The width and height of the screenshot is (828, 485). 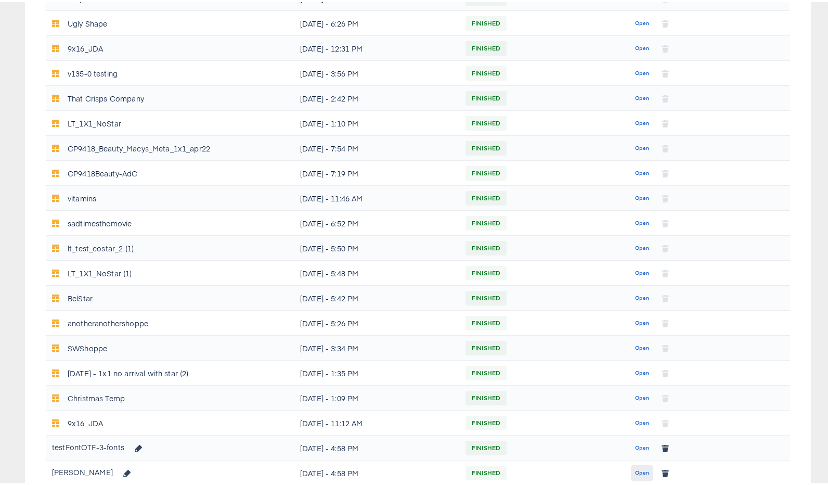 I want to click on div: BelStar, so click(x=80, y=296).